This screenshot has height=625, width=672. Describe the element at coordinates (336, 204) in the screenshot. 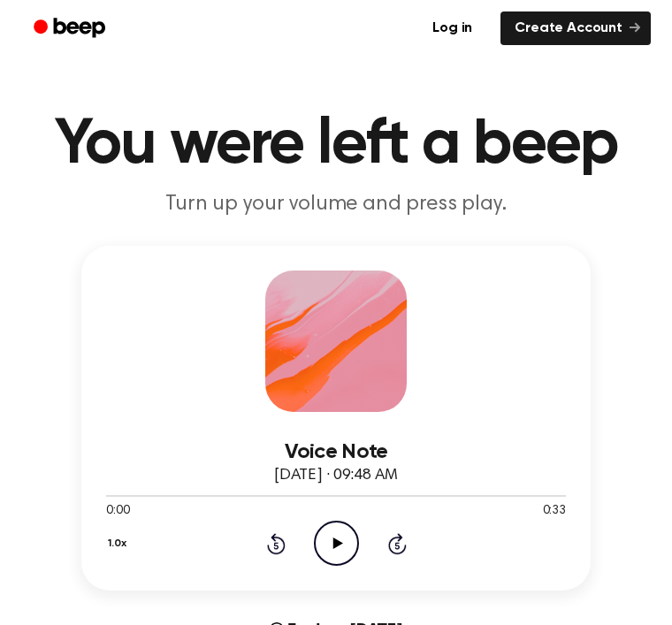

I see `p: Turn up your volume and press play.` at that location.